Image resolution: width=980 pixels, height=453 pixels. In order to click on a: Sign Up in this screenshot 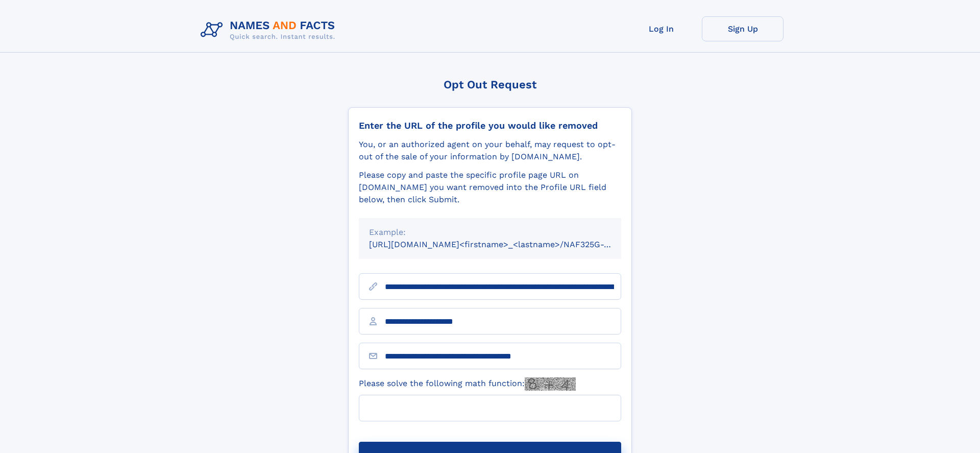, I will do `click(743, 28)`.